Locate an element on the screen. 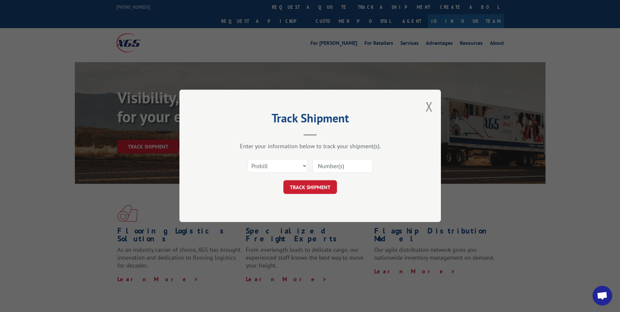  input: Number(s) is located at coordinates (343, 166).